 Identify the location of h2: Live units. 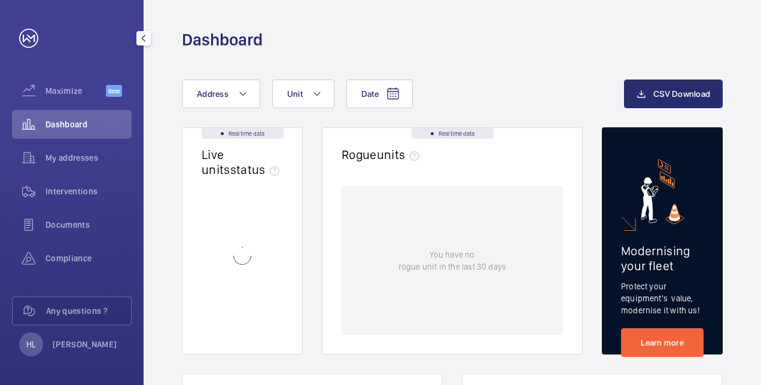
(243, 162).